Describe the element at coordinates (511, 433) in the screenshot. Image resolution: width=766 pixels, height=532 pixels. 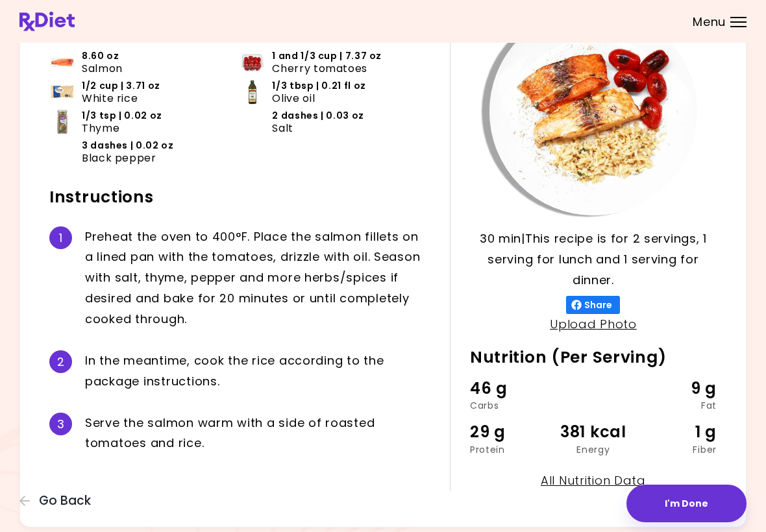
I see `div: 29 g` at that location.